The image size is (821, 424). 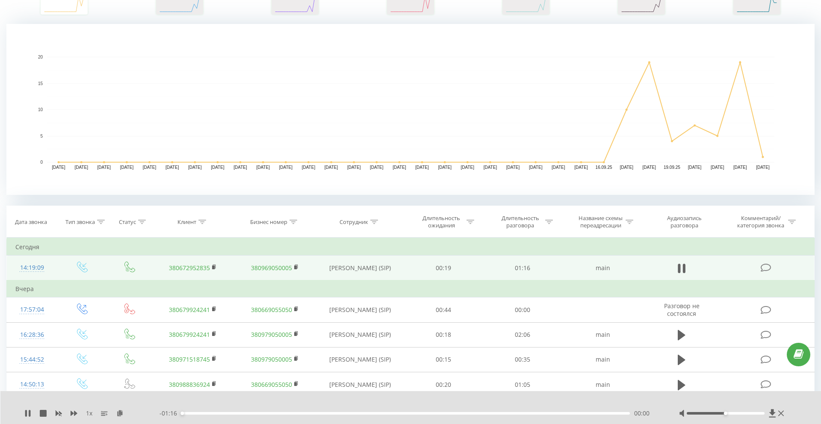 I want to click on div: A chart., so click(x=411, y=110).